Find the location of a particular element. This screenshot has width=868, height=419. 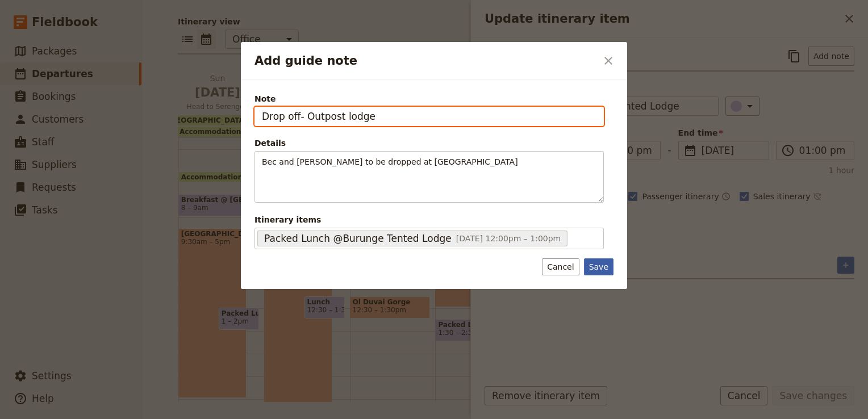

h2: Add guide note is located at coordinates (425, 61).